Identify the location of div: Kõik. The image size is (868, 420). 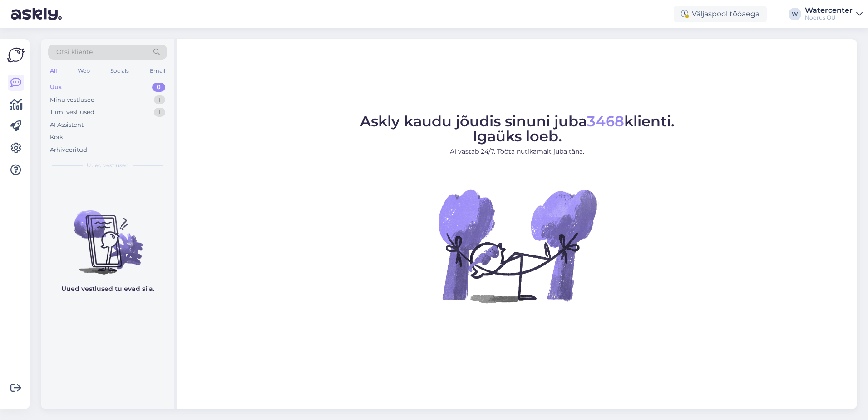
(56, 137).